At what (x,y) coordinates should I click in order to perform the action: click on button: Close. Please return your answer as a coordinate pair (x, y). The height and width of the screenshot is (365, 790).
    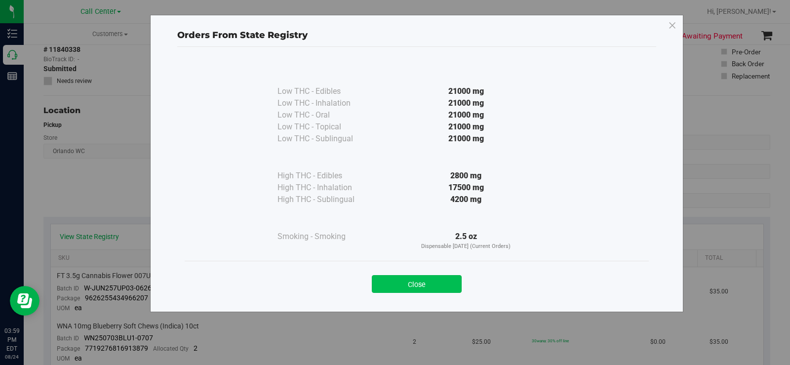
    Looking at the image, I should click on (417, 284).